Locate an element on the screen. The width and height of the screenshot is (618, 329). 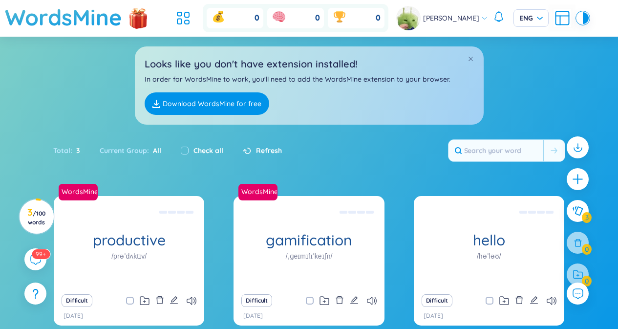
h1: hello is located at coordinates (489, 240).